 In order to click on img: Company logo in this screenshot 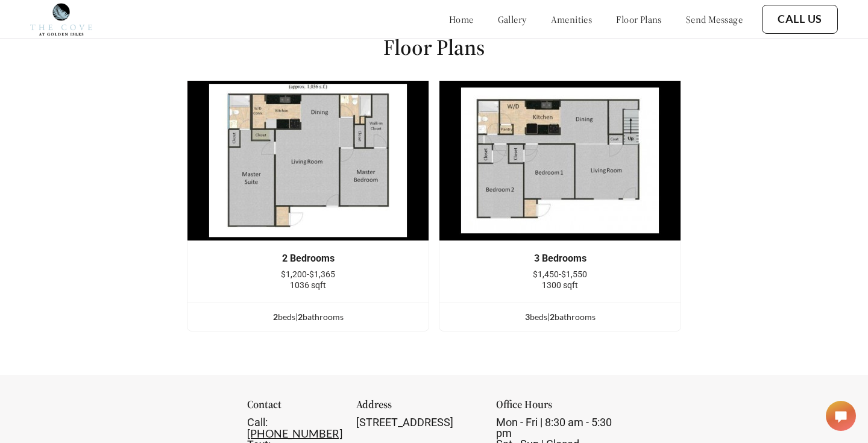, I will do `click(61, 19)`.